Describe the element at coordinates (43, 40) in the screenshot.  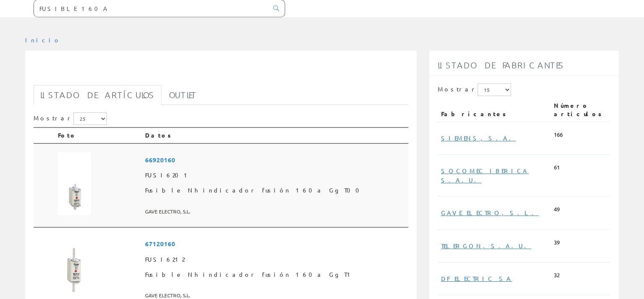
I see `a: Inicio` at that location.